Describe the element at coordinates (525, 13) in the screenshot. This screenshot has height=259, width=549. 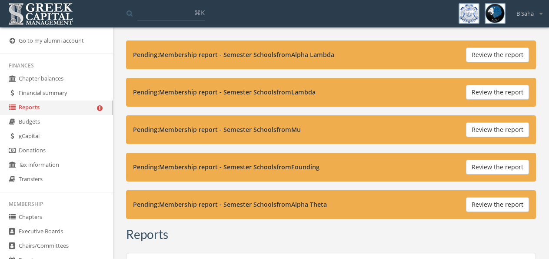
I see `span: B Saha` at that location.